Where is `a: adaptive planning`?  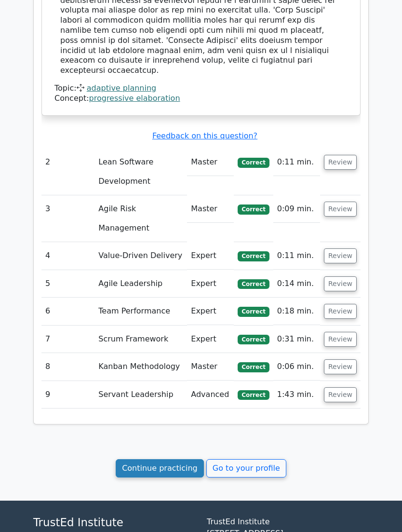 a: adaptive planning is located at coordinates (121, 88).